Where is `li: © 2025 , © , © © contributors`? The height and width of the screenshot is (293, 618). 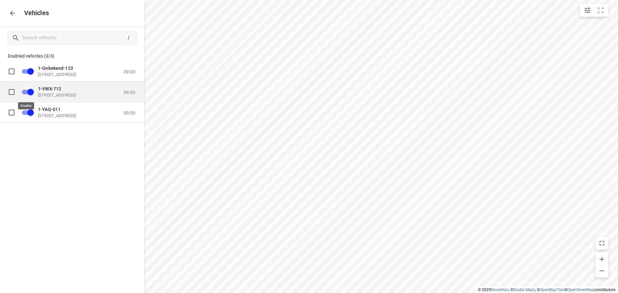 li: © 2025 , © , © © contributors is located at coordinates (546, 290).